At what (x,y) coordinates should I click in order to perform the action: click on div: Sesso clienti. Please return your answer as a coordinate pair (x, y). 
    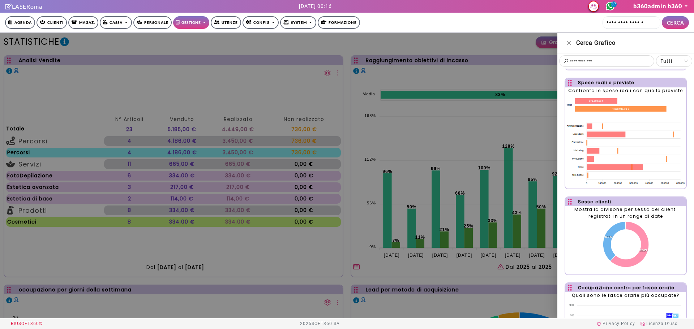
    Looking at the image, I should click on (626, 202).